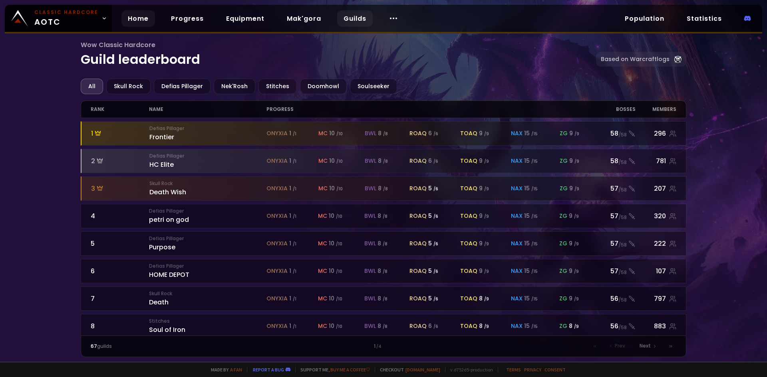 This screenshot has height=377, width=767. I want to click on div: 883, so click(656, 326).